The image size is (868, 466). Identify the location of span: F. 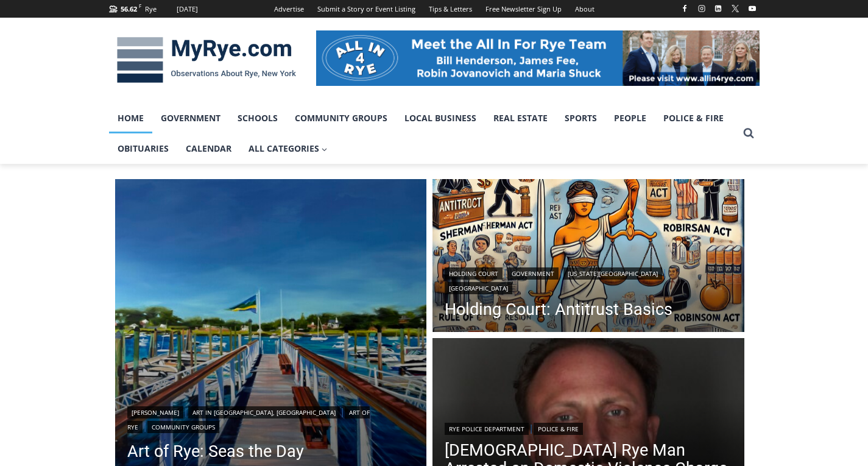
(140, 6).